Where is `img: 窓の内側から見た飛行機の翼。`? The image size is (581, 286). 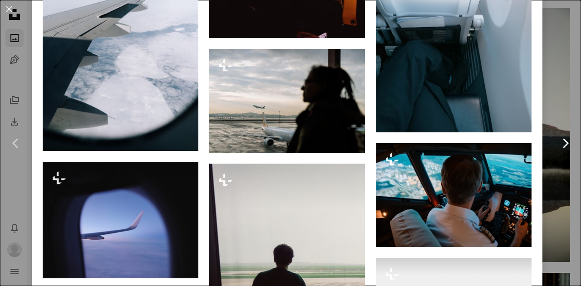 img: 窓の内側から見た飛行機の翼。 is located at coordinates (120, 220).